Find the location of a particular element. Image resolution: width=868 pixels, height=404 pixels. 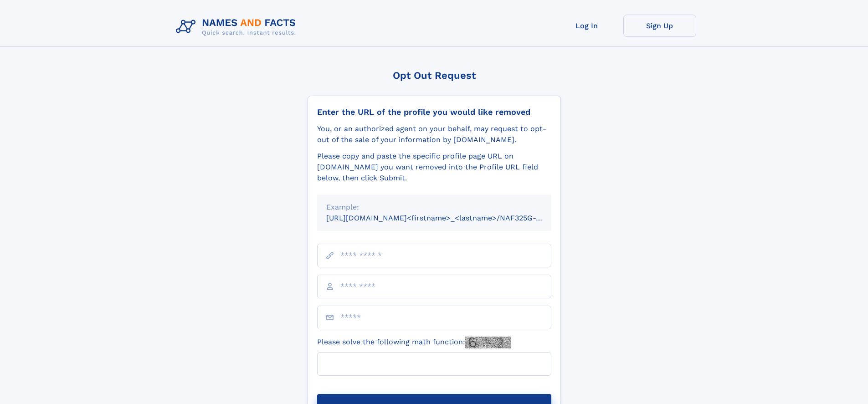

div: You, or an authorized agent on your behalf, may request to opt-out of the sale of your informatio... is located at coordinates (434, 134).